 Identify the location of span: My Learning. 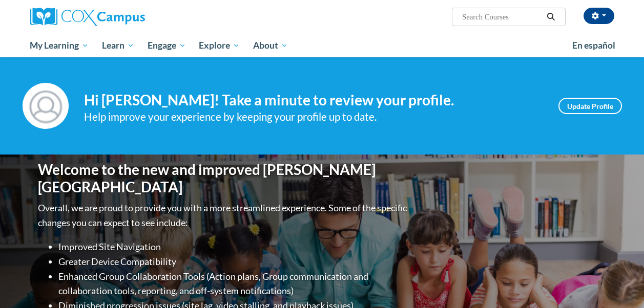
(59, 46).